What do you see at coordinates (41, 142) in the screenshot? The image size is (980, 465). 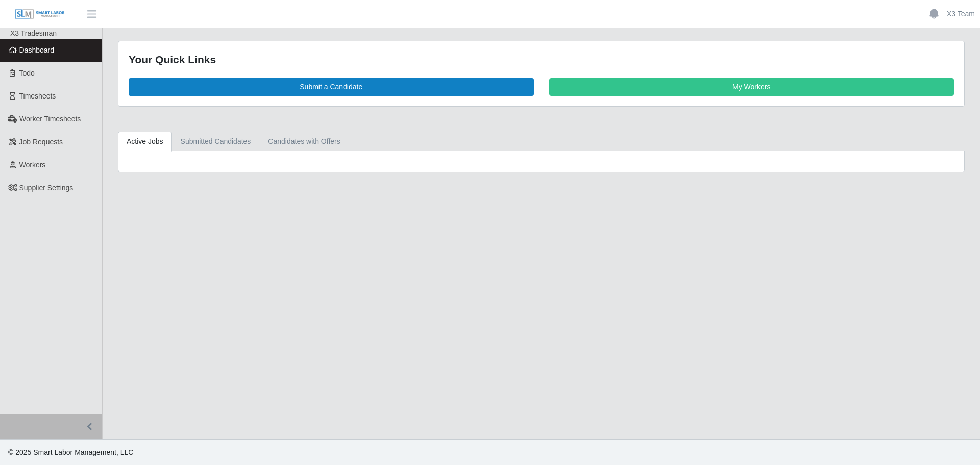 I see `span: Job Requests` at bounding box center [41, 142].